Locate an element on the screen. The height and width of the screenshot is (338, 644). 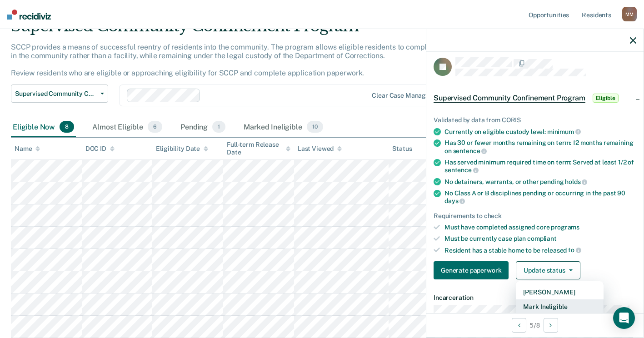
div: Status is located at coordinates (402, 148).